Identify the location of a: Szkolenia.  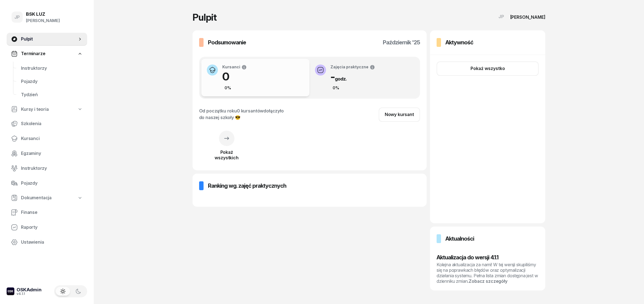
(47, 124).